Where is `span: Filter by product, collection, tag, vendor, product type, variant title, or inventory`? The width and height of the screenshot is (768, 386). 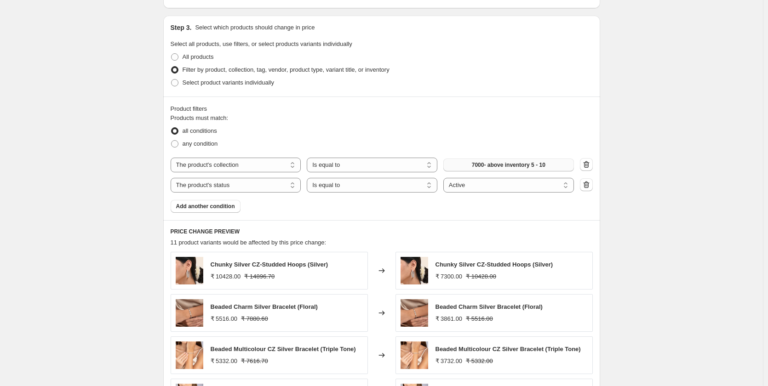 span: Filter by product, collection, tag, vendor, product type, variant title, or inventory is located at coordinates (286, 69).